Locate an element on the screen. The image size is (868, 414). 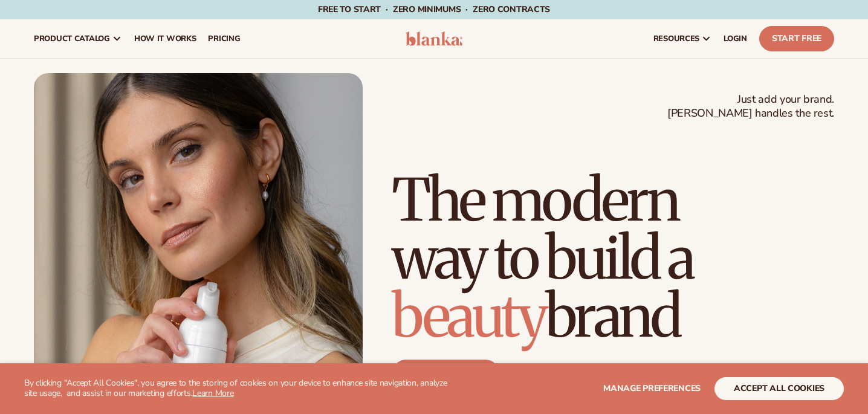
a: Start free is located at coordinates (446, 374).